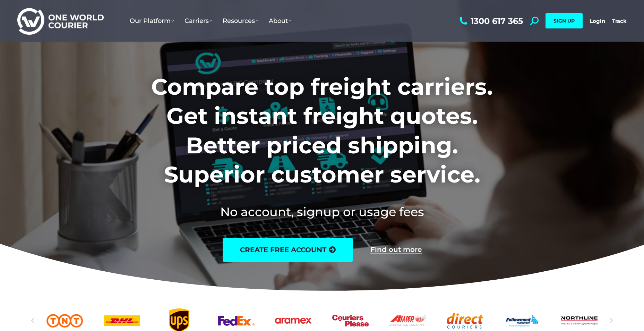 The image size is (644, 331). I want to click on a: create free account, so click(288, 250).